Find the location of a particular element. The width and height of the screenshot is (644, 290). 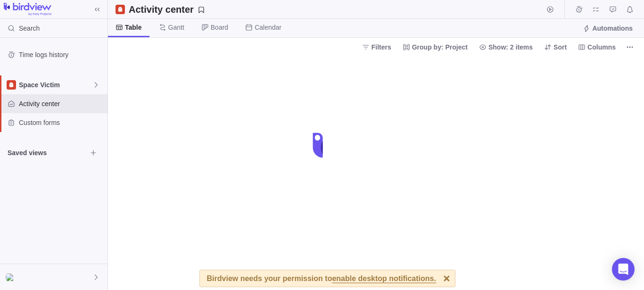

span: Board is located at coordinates (219, 27).